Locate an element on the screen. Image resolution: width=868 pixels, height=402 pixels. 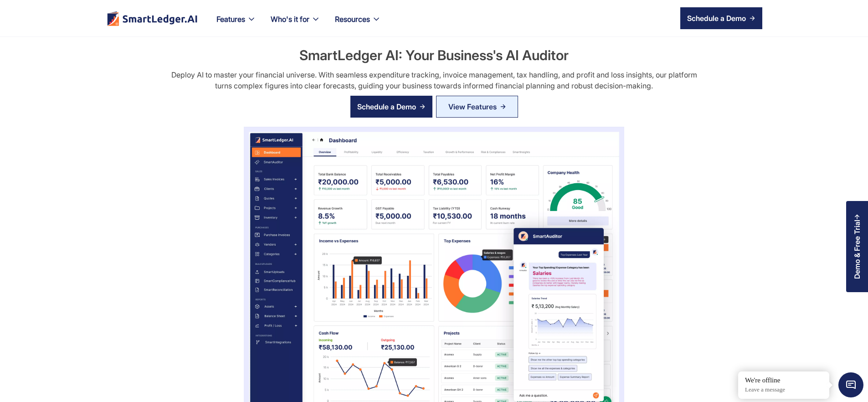
img: Arrow Right Blue is located at coordinates (503, 106).